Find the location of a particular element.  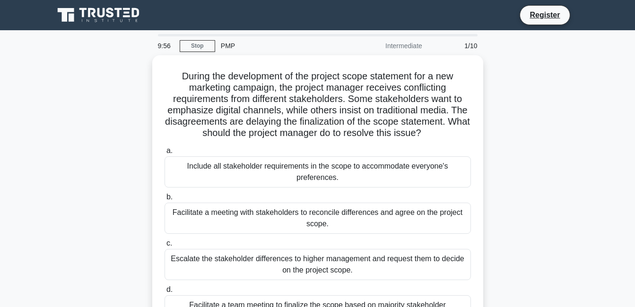

div: 9:56 is located at coordinates (166, 46).